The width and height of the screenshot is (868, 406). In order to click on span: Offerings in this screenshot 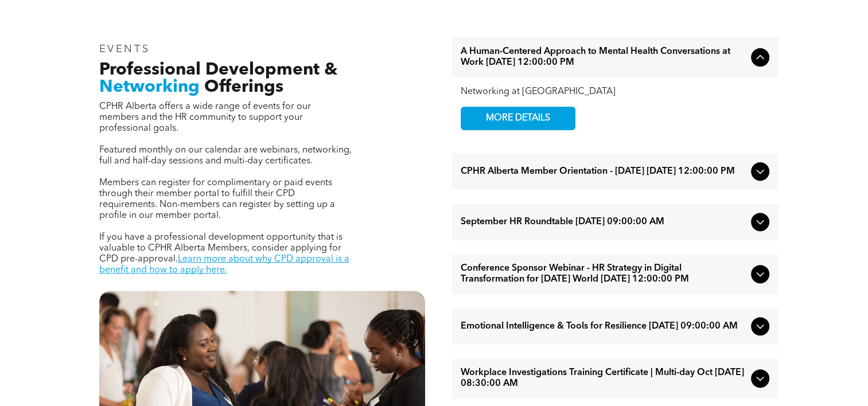, I will do `click(244, 87)`.